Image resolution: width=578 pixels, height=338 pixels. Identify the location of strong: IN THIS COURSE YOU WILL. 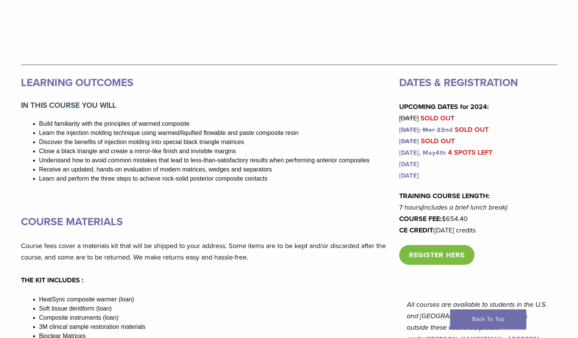
(69, 105).